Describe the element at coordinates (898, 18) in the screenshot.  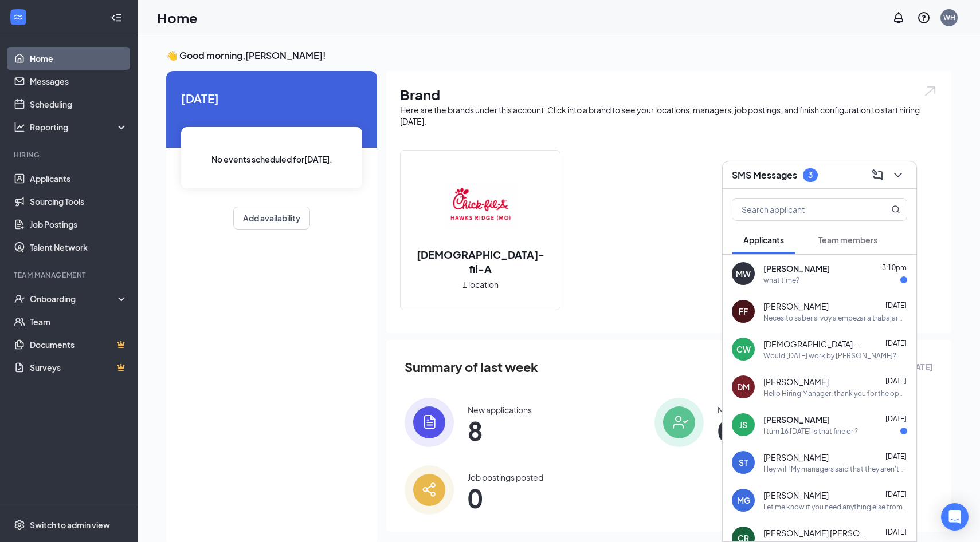
I see `svg: Notifications` at that location.